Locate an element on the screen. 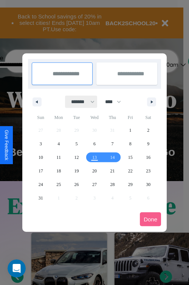  button: 8 is located at coordinates (130, 144).